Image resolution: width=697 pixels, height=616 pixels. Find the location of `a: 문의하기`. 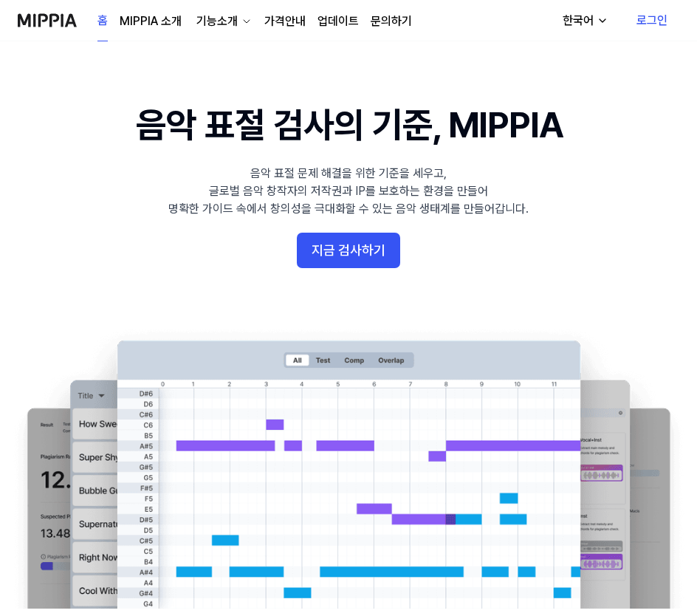

a: 문의하기 is located at coordinates (391, 21).